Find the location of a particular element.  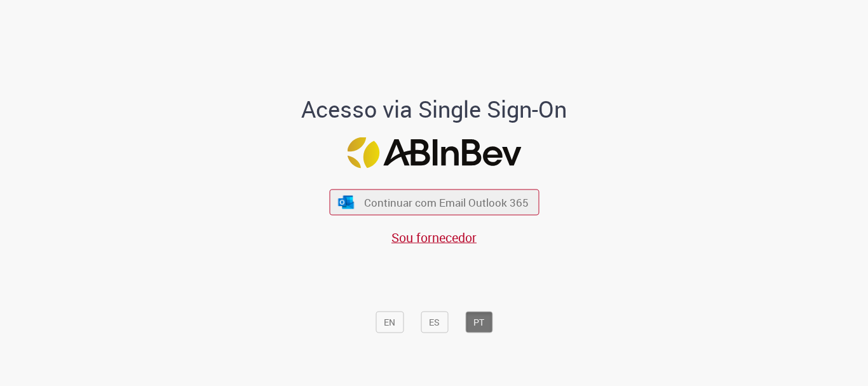

button: ES is located at coordinates (434, 323).